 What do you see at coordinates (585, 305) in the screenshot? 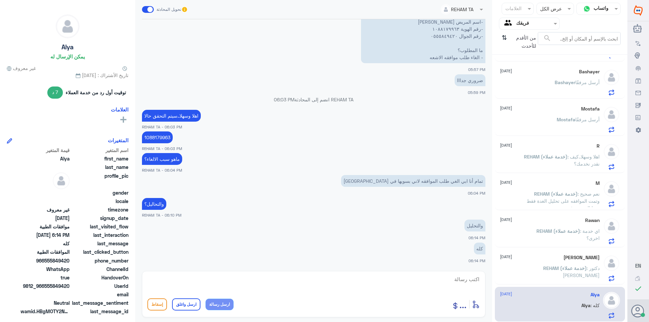
I see `span: Alya` at bounding box center [585, 305].